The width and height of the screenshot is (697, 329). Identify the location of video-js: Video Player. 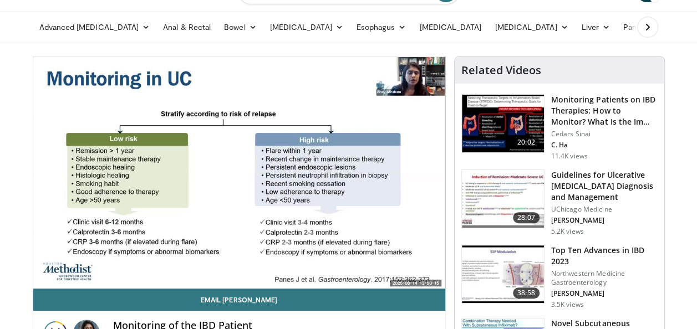
(239, 173).